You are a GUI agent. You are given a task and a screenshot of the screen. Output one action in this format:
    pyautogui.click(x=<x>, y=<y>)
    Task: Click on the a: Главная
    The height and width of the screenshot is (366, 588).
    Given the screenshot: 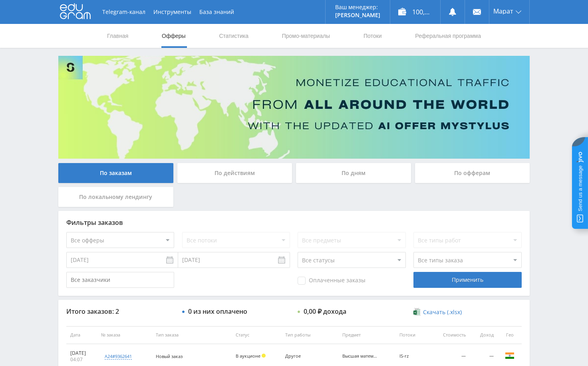 What is the action you would take?
    pyautogui.click(x=118, y=36)
    